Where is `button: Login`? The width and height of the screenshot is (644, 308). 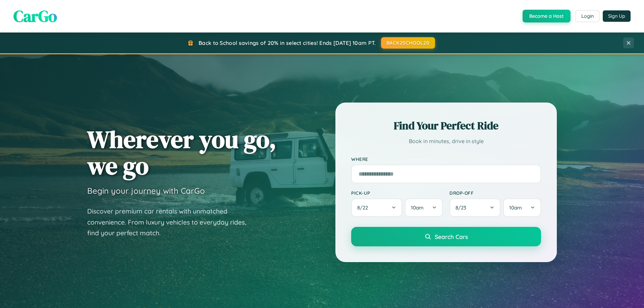 button: Login is located at coordinates (588, 16).